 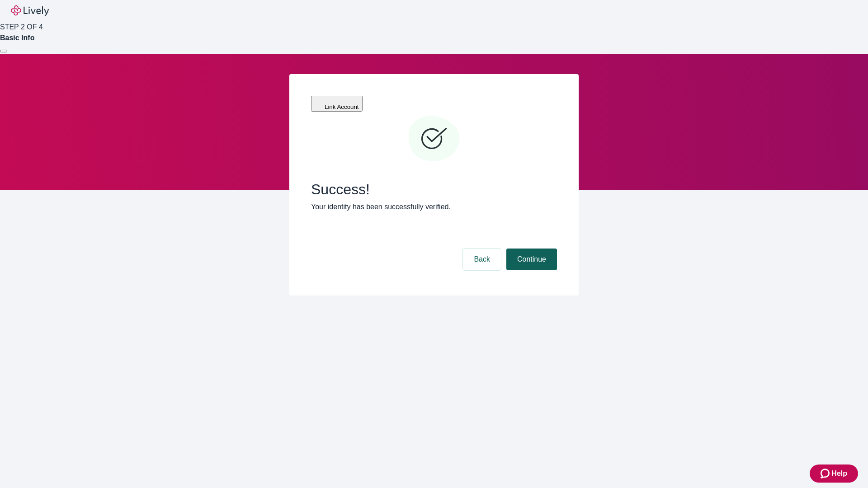 What do you see at coordinates (30, 11) in the screenshot?
I see `img: Lively` at bounding box center [30, 11].